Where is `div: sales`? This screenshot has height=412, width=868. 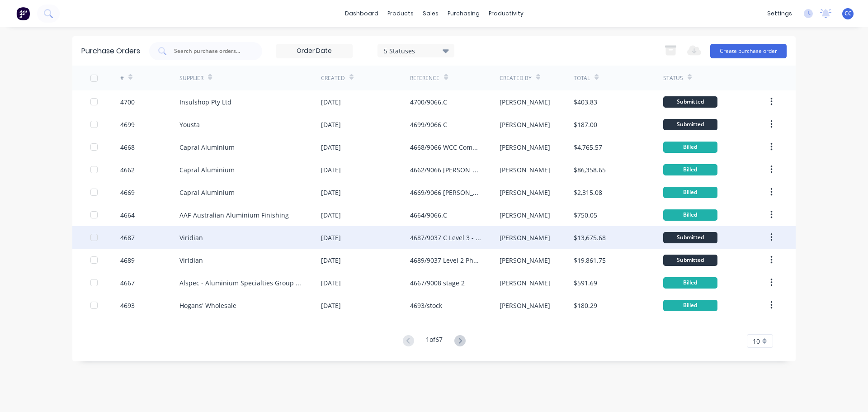
div: sales is located at coordinates (431, 14).